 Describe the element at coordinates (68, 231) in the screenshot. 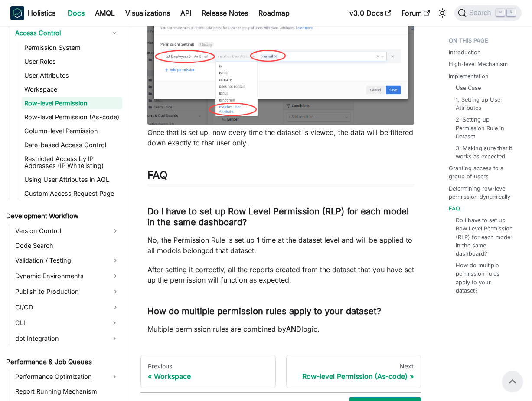

I see `a: Version Control` at that location.